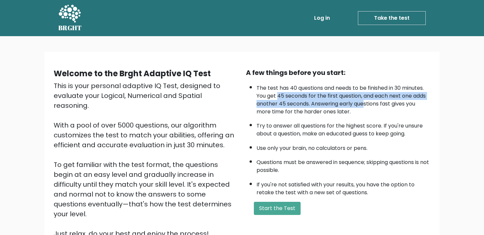  What do you see at coordinates (343, 128) in the screenshot?
I see `li: Try to answer all questions for the highest score. If you're unsure about a question, make an edu...` at bounding box center [343, 128].